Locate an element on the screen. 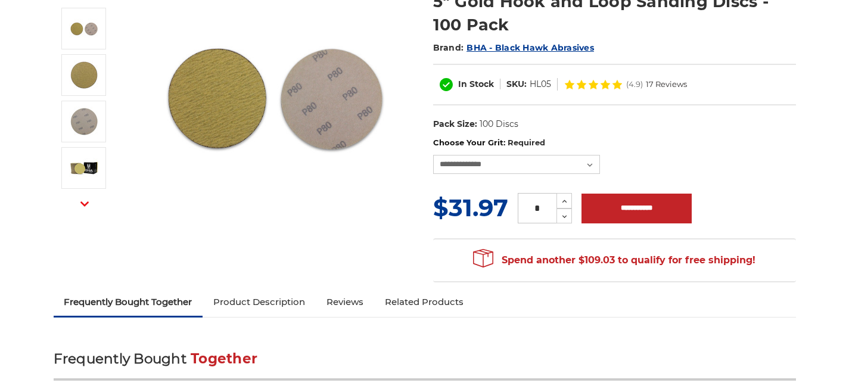  dd: HL05 is located at coordinates (541, 84).